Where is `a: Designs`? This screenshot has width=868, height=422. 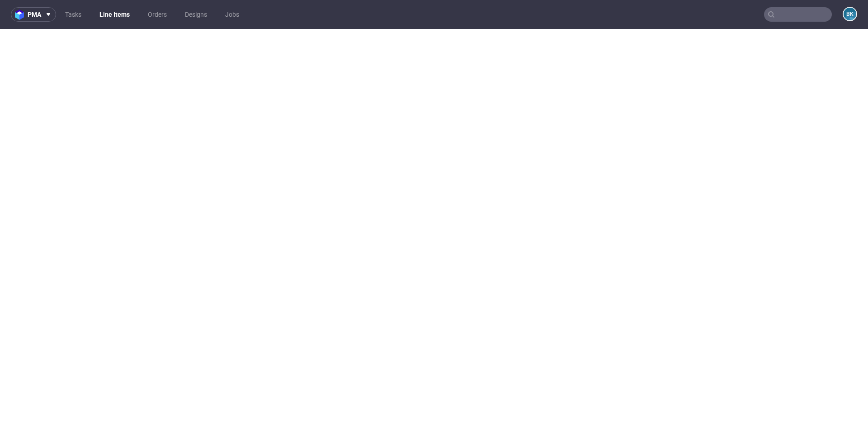
a: Designs is located at coordinates (196, 15).